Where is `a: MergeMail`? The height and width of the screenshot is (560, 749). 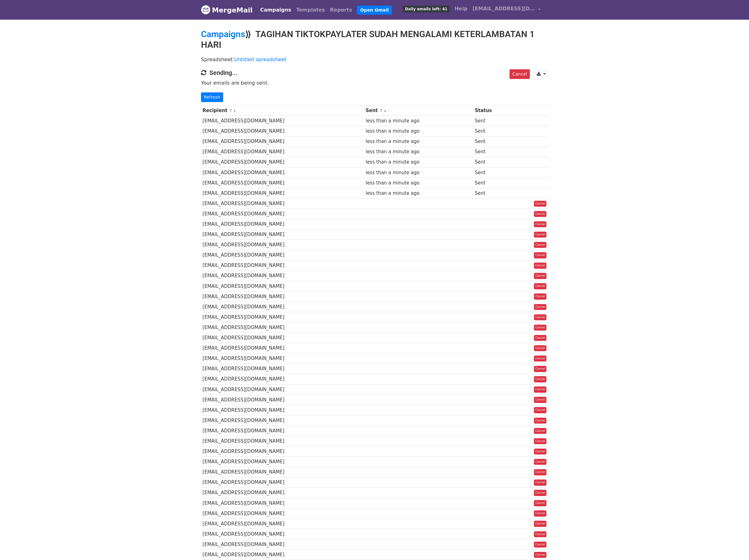 a: MergeMail is located at coordinates (226, 10).